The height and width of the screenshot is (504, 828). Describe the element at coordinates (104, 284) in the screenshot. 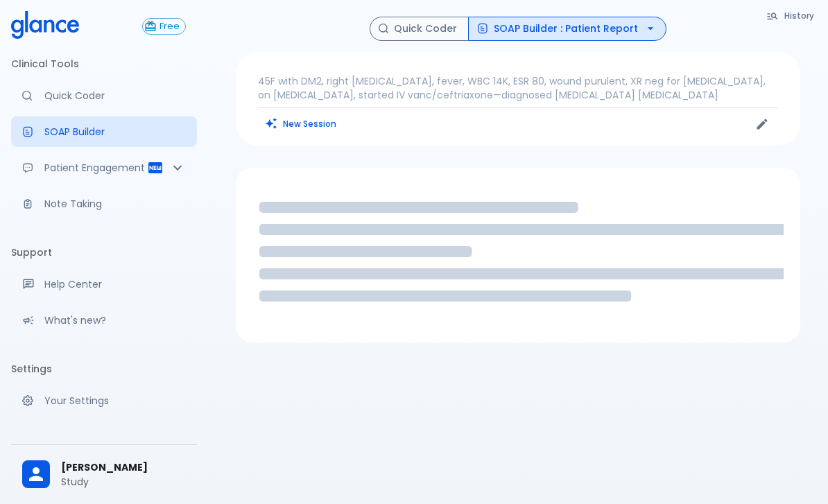

I see `a: Get help from our support team` at that location.